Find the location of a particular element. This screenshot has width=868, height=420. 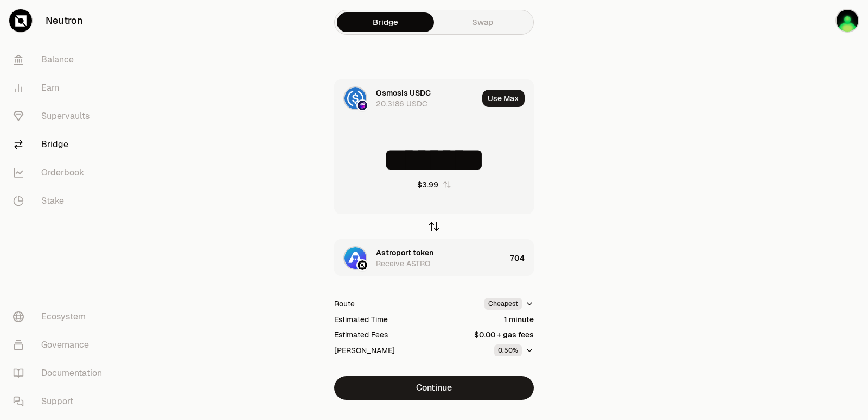

a: Earn is located at coordinates (61, 88).